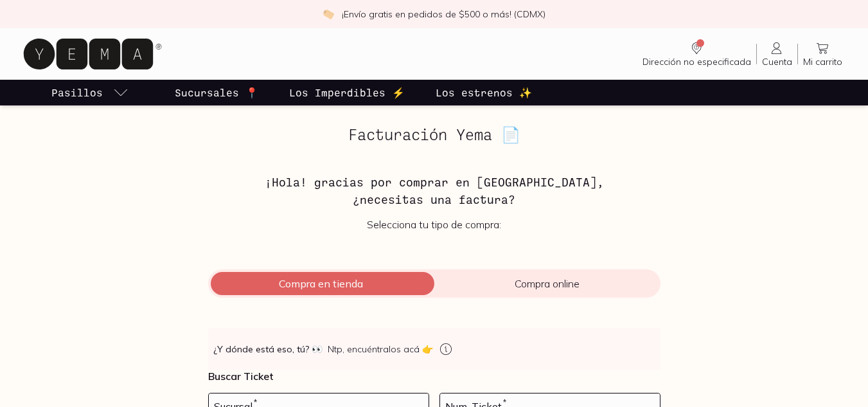 This screenshot has height=407, width=868. What do you see at coordinates (322, 284) in the screenshot?
I see `span: Compra en tienda` at bounding box center [322, 284].